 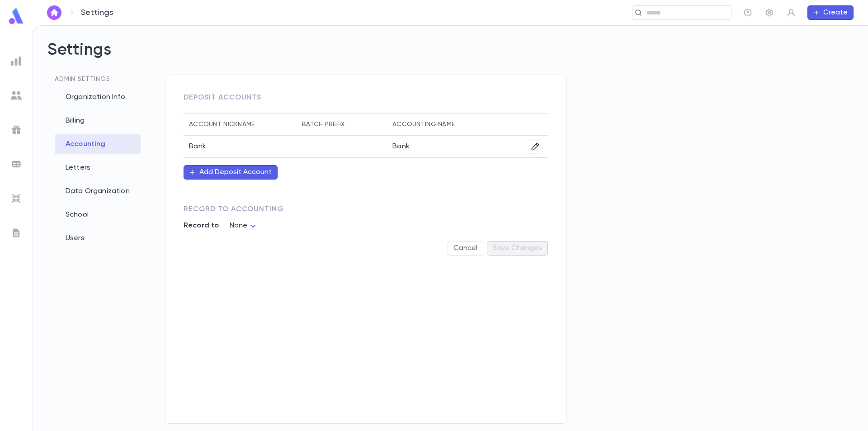 What do you see at coordinates (234, 210) in the screenshot?
I see `span: Record To Accounting` at bounding box center [234, 210].